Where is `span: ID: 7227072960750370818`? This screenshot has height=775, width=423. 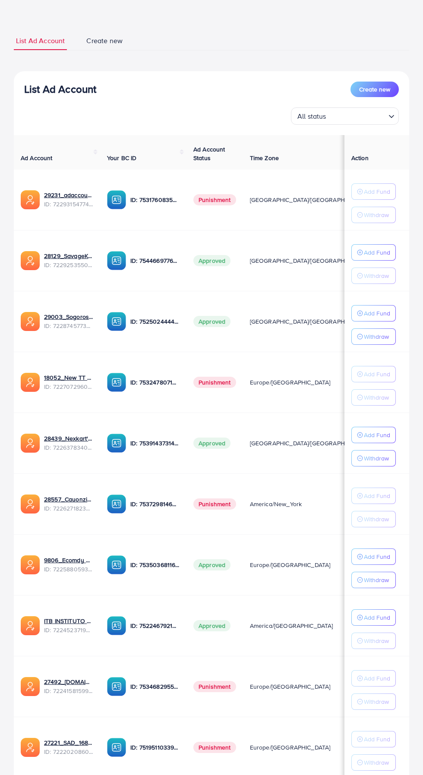 span: ID: 7227072960750370818 is located at coordinates (69, 387).